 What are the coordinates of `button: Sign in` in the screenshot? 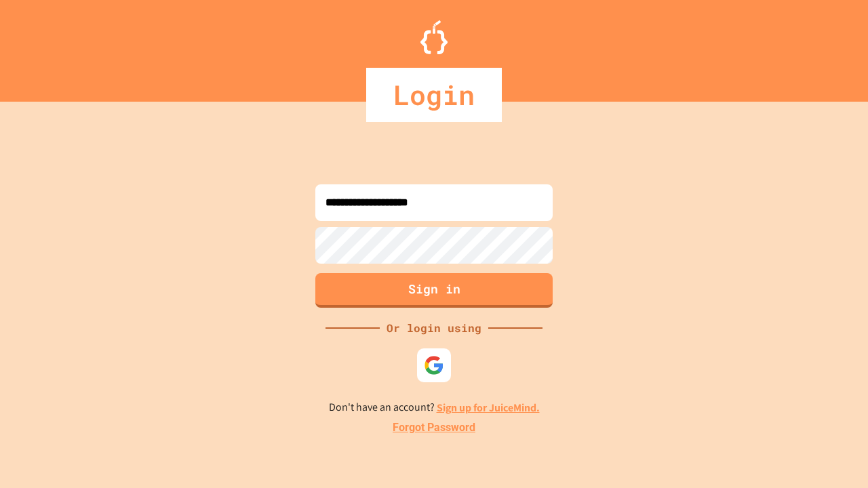 It's located at (434, 290).